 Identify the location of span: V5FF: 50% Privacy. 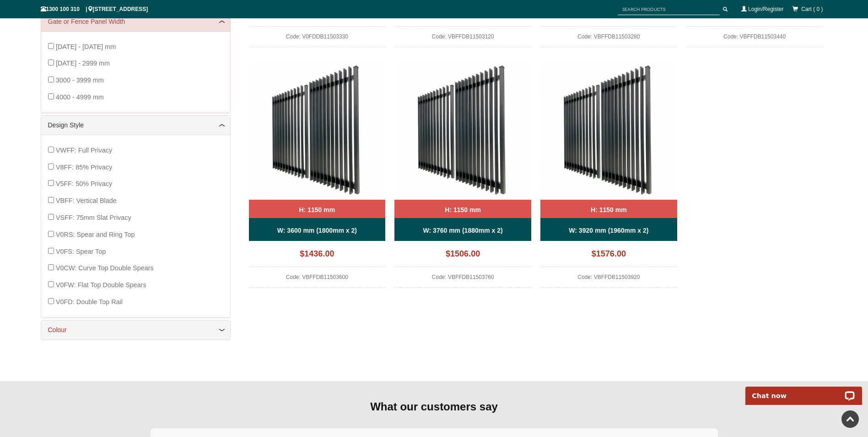
(84, 184).